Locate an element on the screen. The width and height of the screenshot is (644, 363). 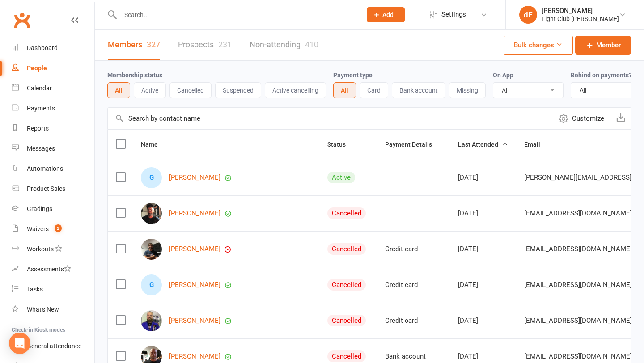
div: Garth is located at coordinates (151, 285).